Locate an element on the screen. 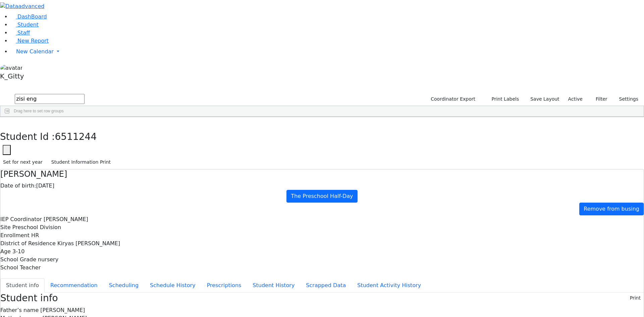 Image resolution: width=644 pixels, height=317 pixels. label: IEP Coordinator is located at coordinates (21, 219).